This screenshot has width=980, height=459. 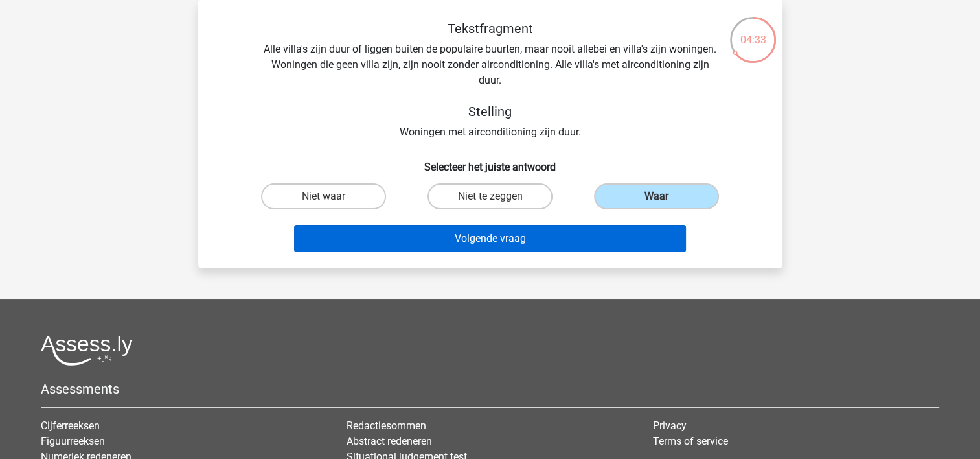 I want to click on a: Terms of service, so click(x=691, y=440).